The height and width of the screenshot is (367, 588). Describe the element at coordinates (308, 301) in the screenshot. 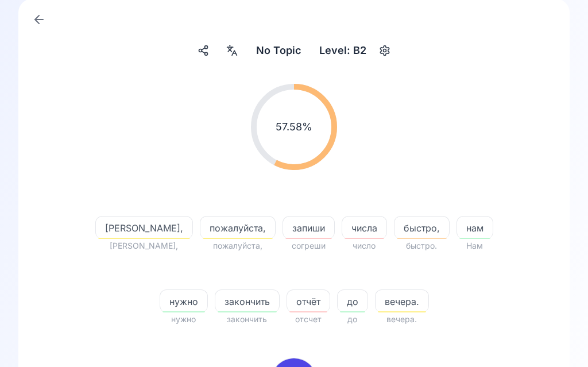

I see `button: отчёт` at that location.